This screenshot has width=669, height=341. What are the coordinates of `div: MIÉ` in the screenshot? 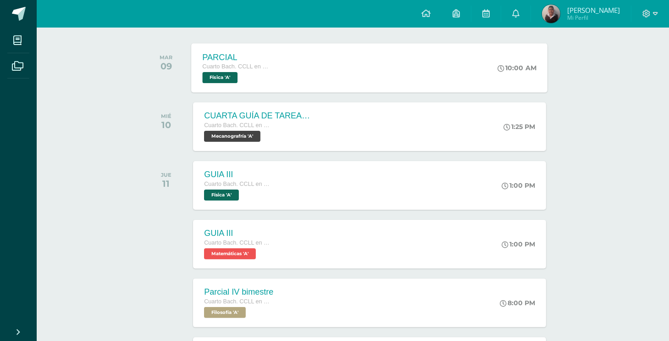 It's located at (166, 116).